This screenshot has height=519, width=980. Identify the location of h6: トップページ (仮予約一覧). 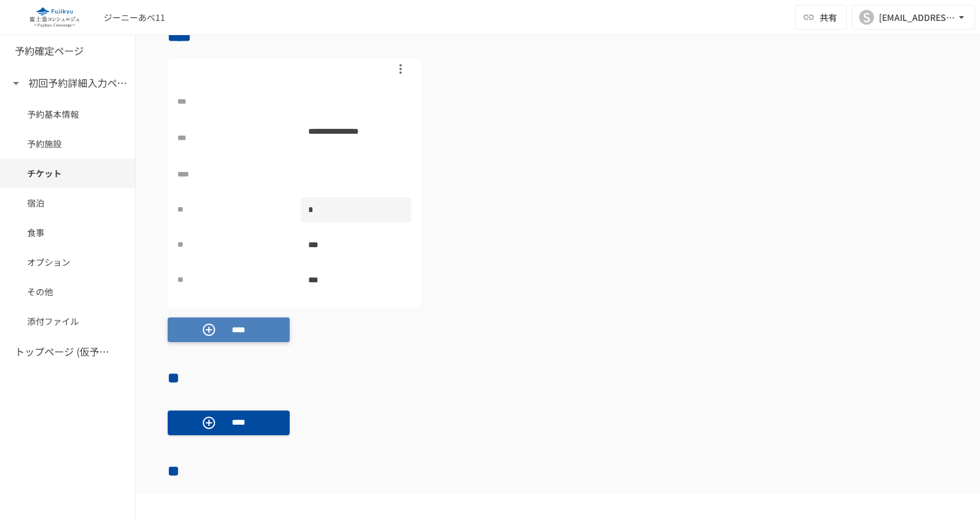
(64, 352).